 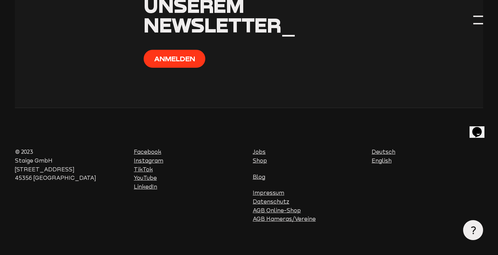 I want to click on a: Datenschutz, so click(x=271, y=202).